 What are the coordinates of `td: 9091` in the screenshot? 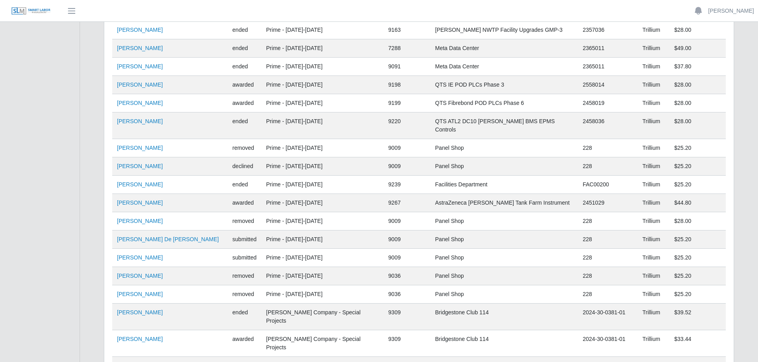 It's located at (407, 67).